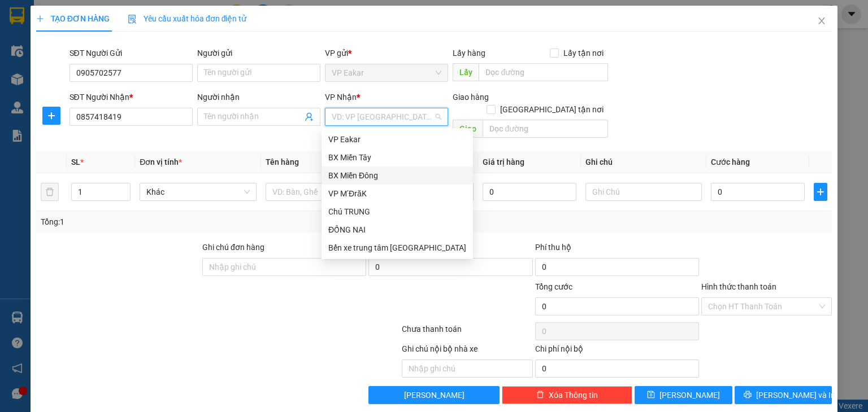 This screenshot has width=868, height=412. Describe the element at coordinates (466, 332) in the screenshot. I see `div: Chưa thanh toán` at that location.